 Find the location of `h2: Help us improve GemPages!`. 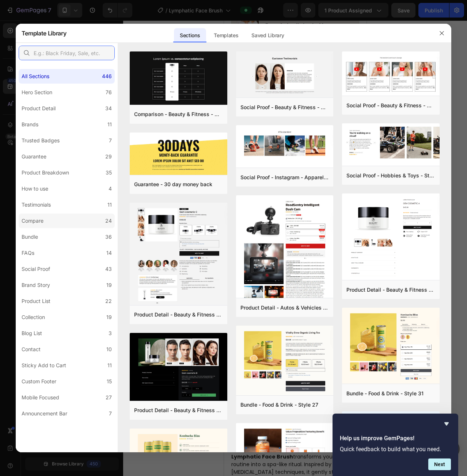

h2: Help us improve GemPages! is located at coordinates (395, 438).